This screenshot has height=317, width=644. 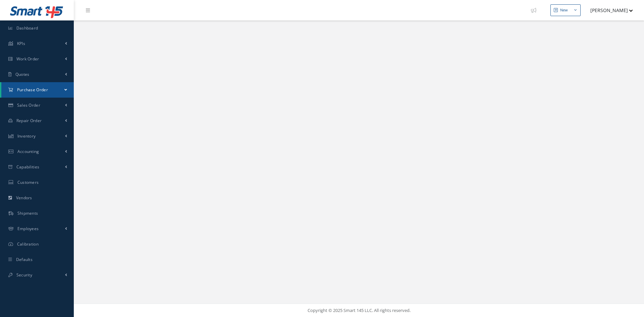 What do you see at coordinates (28, 167) in the screenshot?
I see `span: Capabilities` at bounding box center [28, 167].